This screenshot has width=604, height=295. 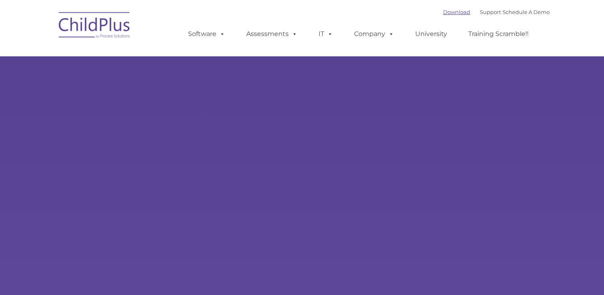 I want to click on a: Software, so click(x=206, y=34).